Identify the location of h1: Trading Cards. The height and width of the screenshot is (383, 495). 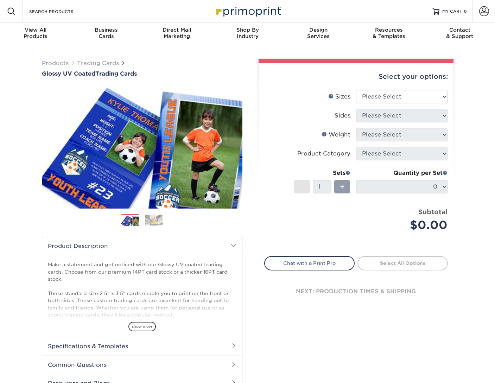
(142, 73).